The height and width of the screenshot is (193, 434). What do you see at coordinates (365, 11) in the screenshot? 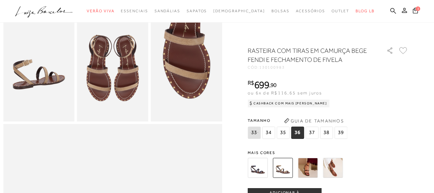
I see `span: BLOG LB` at bounding box center [365, 11].